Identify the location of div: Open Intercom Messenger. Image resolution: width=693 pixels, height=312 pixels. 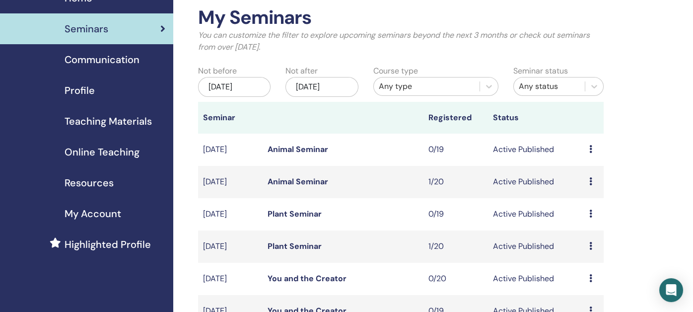
(671, 290).